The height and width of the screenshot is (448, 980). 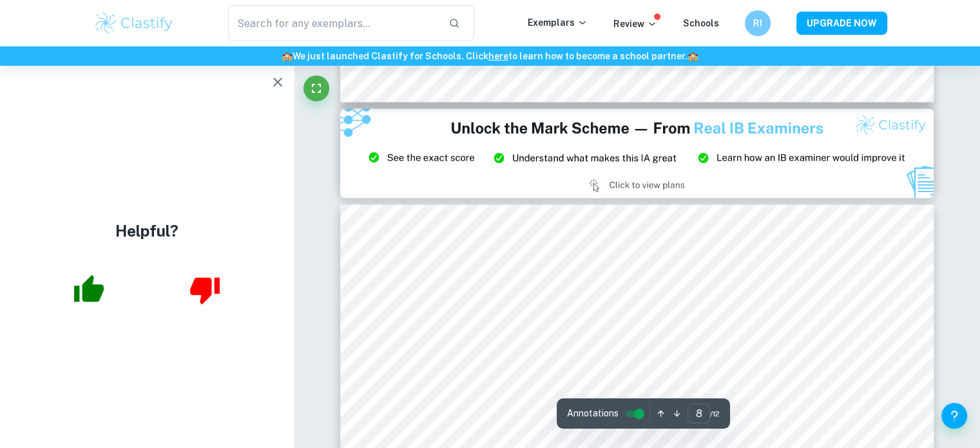 I want to click on p: Review, so click(x=636, y=24).